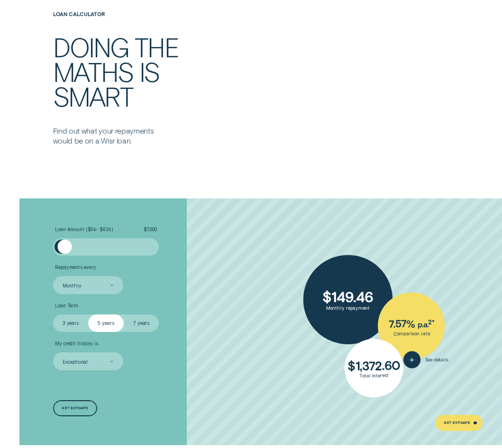 The height and width of the screenshot is (448, 502). I want to click on button: See details, so click(425, 359).